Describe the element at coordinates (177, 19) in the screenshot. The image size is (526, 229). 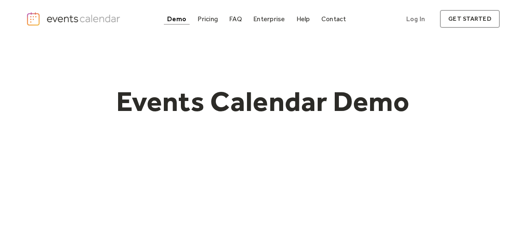
I see `div: Demo` at that location.